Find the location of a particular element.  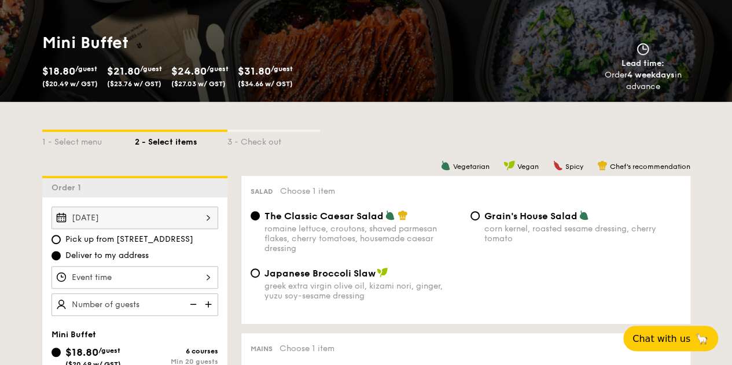

div: corn kernel, roasted sesame dressing, cherry tomato is located at coordinates (583, 234).